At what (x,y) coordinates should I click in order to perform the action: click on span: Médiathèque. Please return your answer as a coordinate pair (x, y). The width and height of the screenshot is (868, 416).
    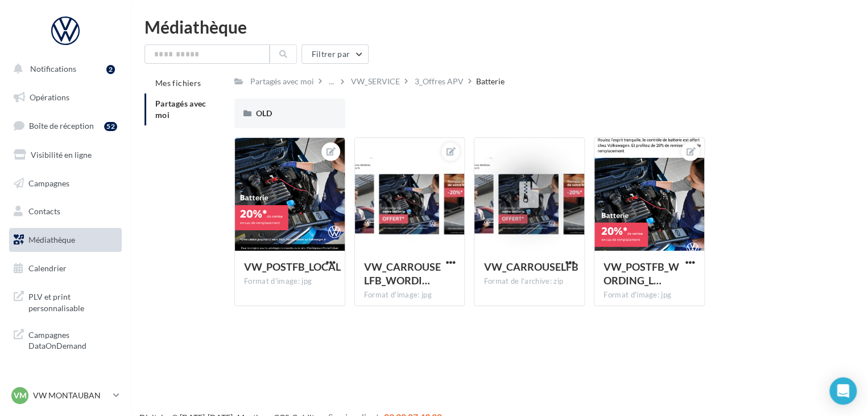
    Looking at the image, I should click on (51, 239).